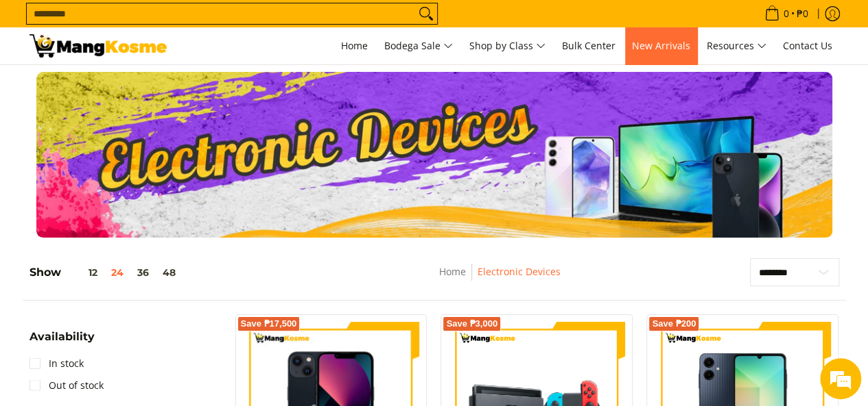 The height and width of the screenshot is (406, 868). What do you see at coordinates (56, 364) in the screenshot?
I see `a: In stock` at bounding box center [56, 364].